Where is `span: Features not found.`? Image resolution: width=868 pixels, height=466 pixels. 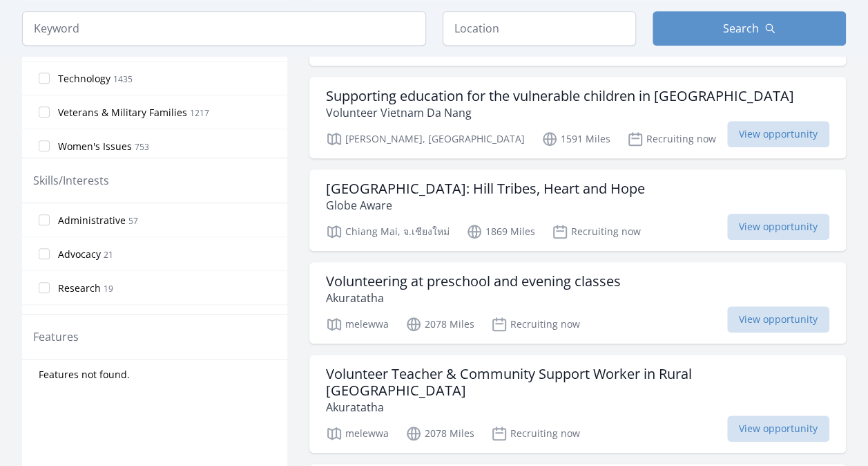
span: Features not found. is located at coordinates (84, 374).